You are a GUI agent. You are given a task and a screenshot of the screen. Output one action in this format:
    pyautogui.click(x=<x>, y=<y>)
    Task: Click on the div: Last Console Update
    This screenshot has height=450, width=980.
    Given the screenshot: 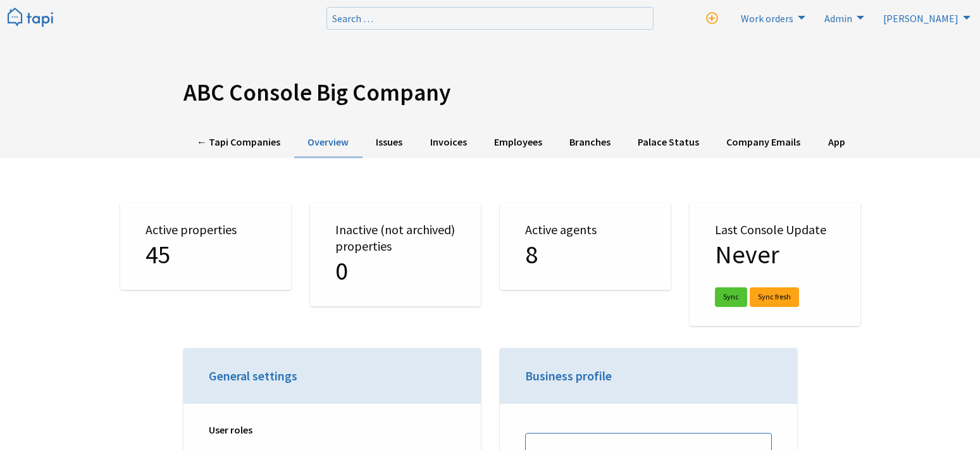 What is the action you would take?
    pyautogui.click(x=775, y=264)
    